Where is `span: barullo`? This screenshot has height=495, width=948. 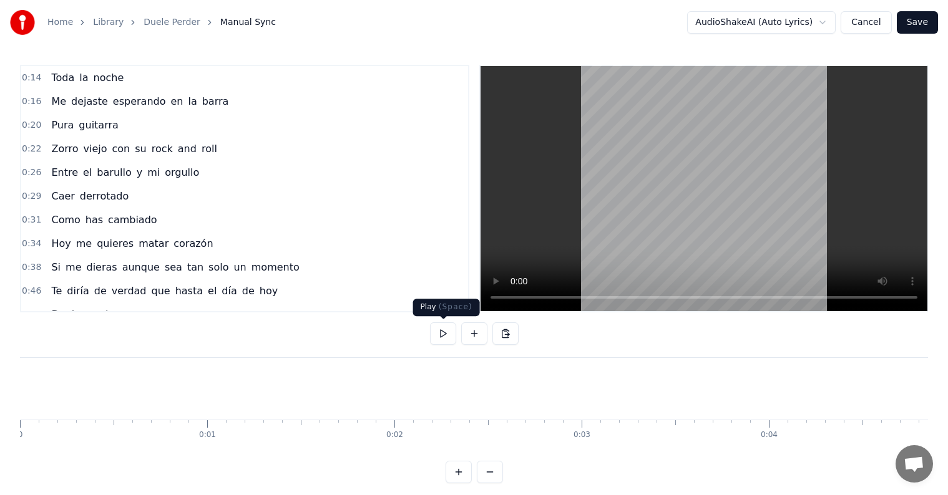
span: barullo is located at coordinates (114, 172).